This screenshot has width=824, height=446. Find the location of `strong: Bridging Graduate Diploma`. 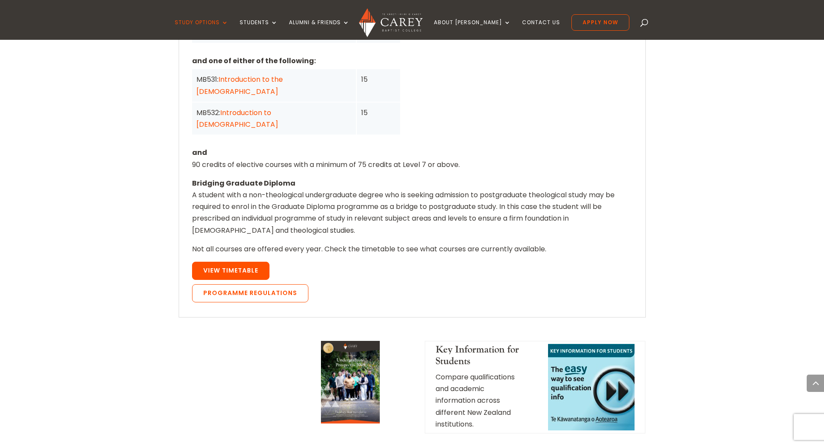

strong: Bridging Graduate Diploma is located at coordinates (244, 183).